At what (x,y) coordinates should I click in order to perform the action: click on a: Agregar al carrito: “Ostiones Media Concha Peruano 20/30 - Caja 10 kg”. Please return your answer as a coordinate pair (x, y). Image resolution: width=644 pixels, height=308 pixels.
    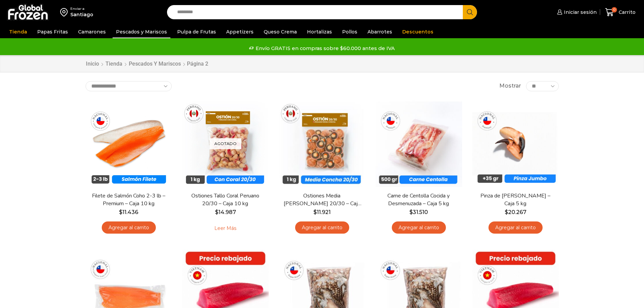
    Looking at the image, I should click on (322, 227).